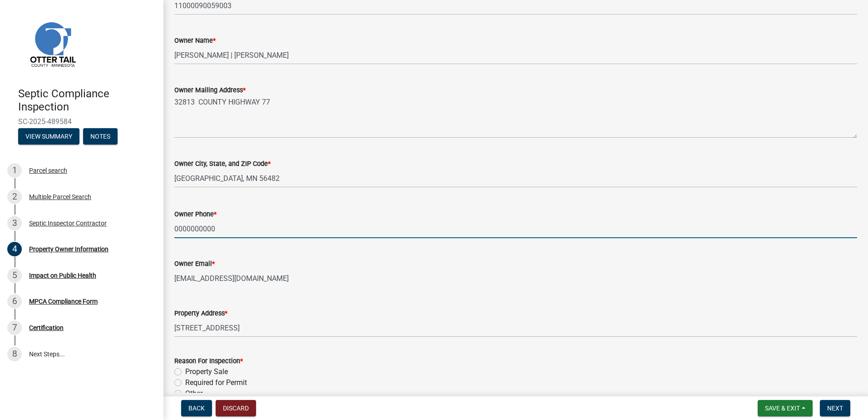  What do you see at coordinates (835, 408) in the screenshot?
I see `span: Next` at bounding box center [835, 408].